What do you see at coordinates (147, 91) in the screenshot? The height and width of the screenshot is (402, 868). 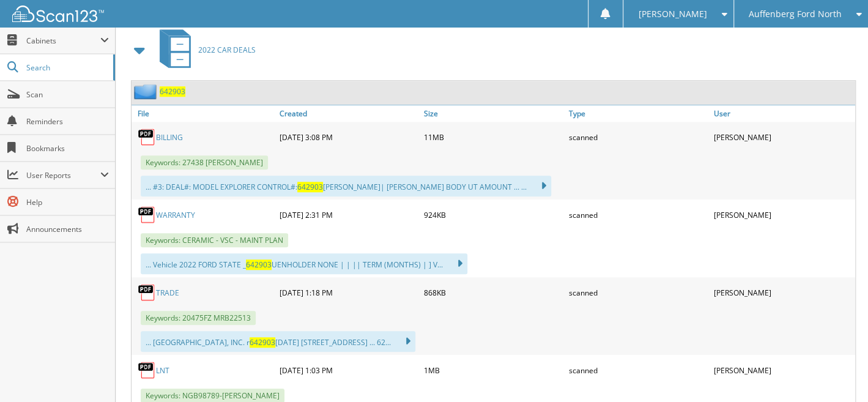 I see `img: folder2.png` at bounding box center [147, 91].